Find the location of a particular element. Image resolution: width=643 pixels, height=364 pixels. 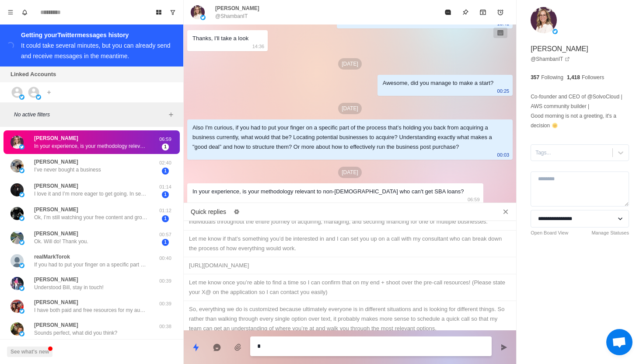

button: Quick replies is located at coordinates (196, 347).